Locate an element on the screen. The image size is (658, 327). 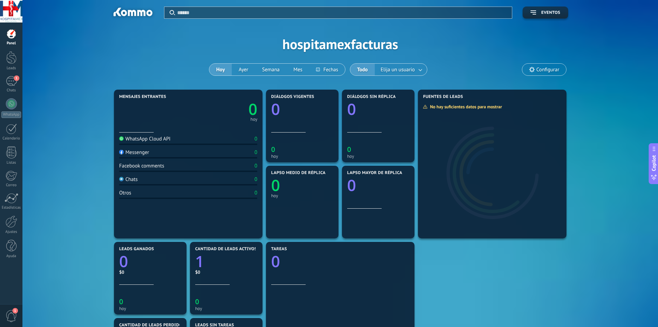
span: Diálogos vigentes is located at coordinates (293, 97).